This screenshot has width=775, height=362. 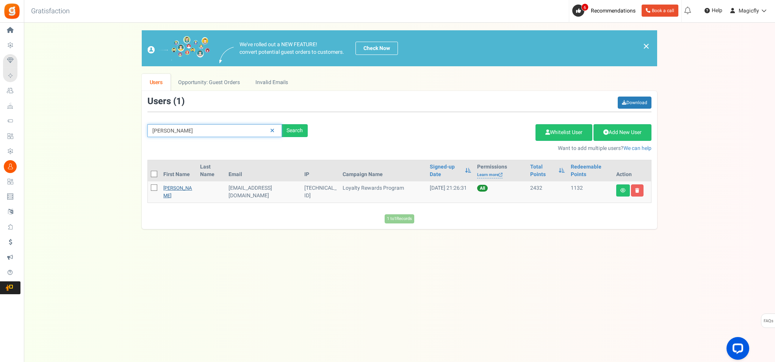 I want to click on a: Learn more, so click(x=489, y=175).